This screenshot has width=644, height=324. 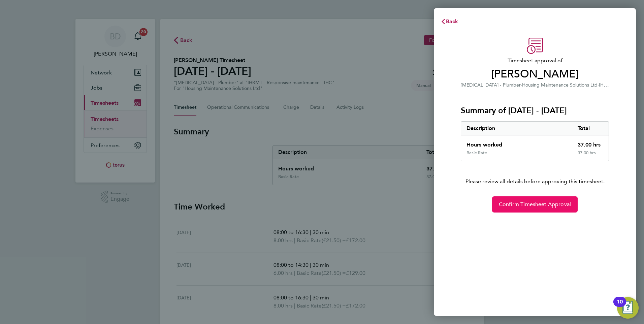 What do you see at coordinates (516, 129) in the screenshot?
I see `div: Description` at bounding box center [516, 129].